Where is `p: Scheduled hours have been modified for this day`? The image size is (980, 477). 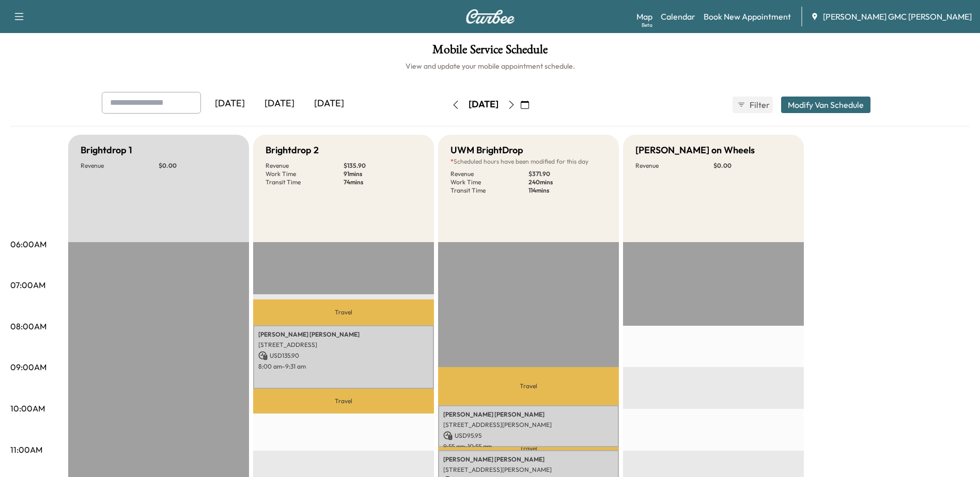 p: Scheduled hours have been modified for this day is located at coordinates (528, 162).